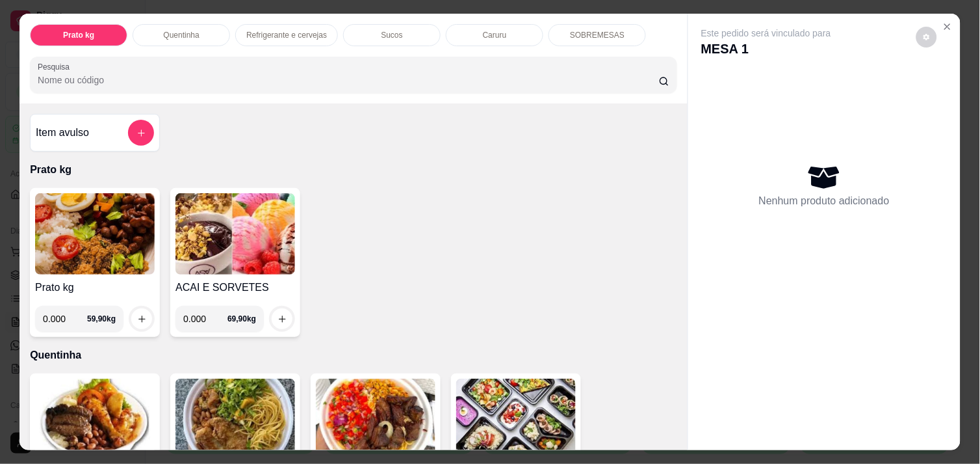 This screenshot has height=464, width=980. Describe the element at coordinates (236, 288) in the screenshot. I see `h4: ACAI E SORVETES` at that location.